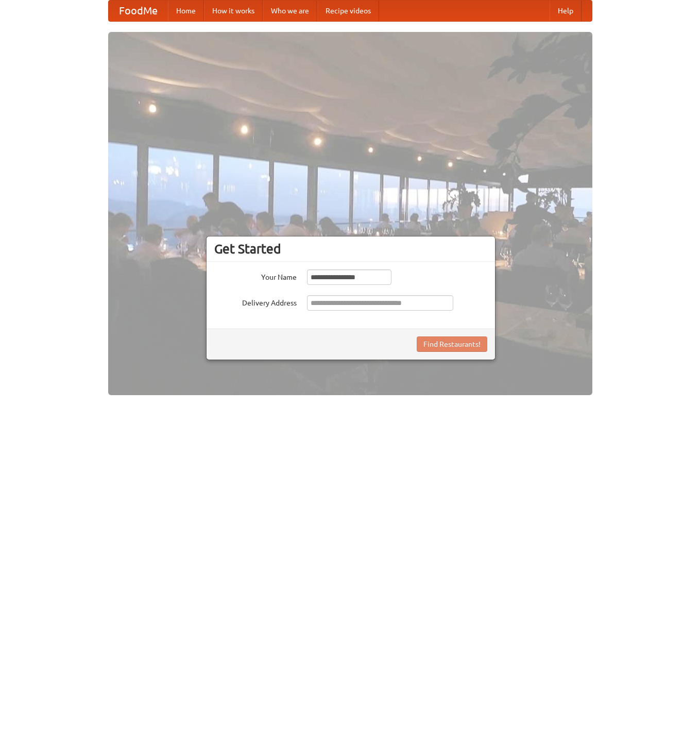 The image size is (700, 729). I want to click on a: Help, so click(566, 11).